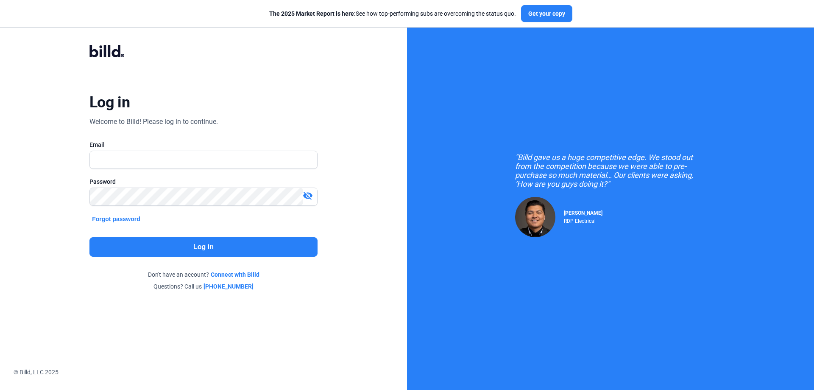 This screenshot has height=390, width=814. Describe the element at coordinates (203, 181) in the screenshot. I see `div: Password` at that location.